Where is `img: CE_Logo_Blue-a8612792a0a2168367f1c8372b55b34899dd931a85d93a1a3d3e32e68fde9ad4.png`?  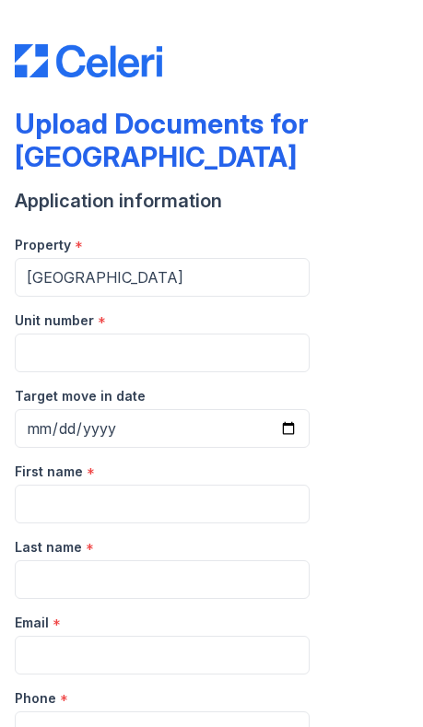 img: CE_Logo_Blue-a8612792a0a2168367f1c8372b55b34899dd931a85d93a1a3d3e32e68fde9ad4.png is located at coordinates (89, 61).